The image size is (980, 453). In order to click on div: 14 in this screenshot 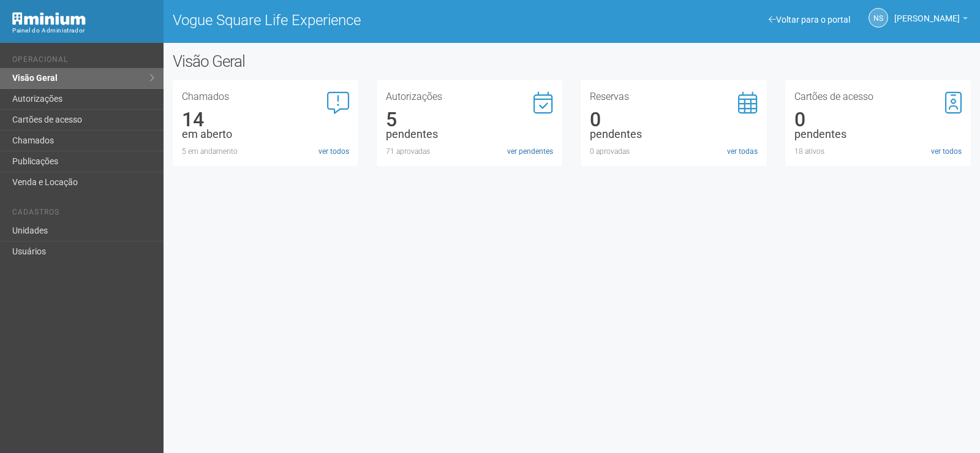, I will do `click(265, 120)`.